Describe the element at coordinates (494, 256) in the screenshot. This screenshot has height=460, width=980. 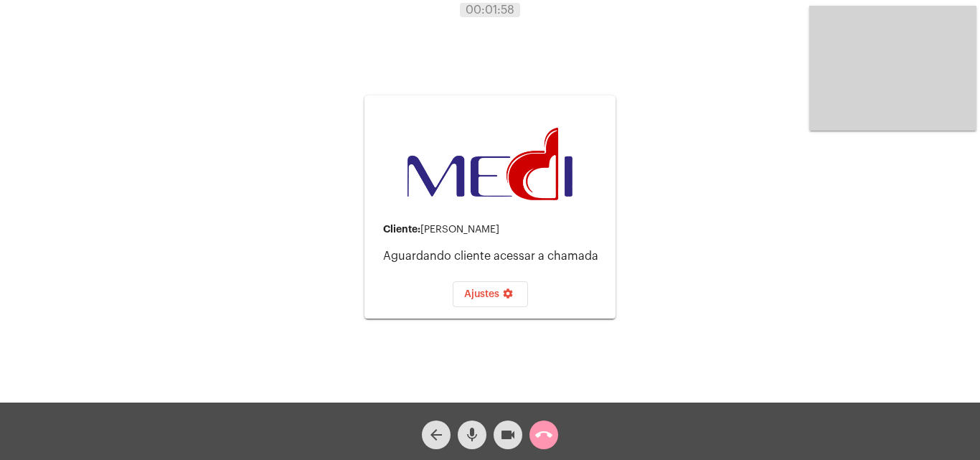
I see `p: Aguardando cliente acessar a chamada` at that location.